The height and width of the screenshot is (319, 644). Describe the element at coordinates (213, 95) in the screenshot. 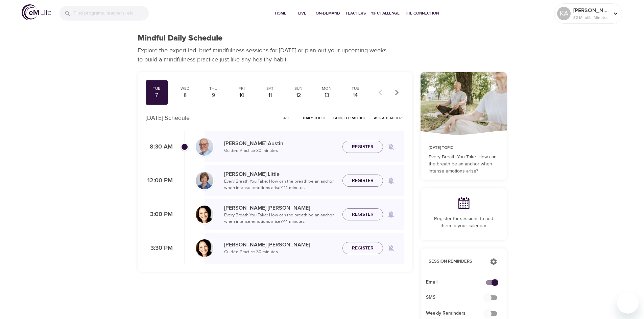

I see `div: 9` at that location.